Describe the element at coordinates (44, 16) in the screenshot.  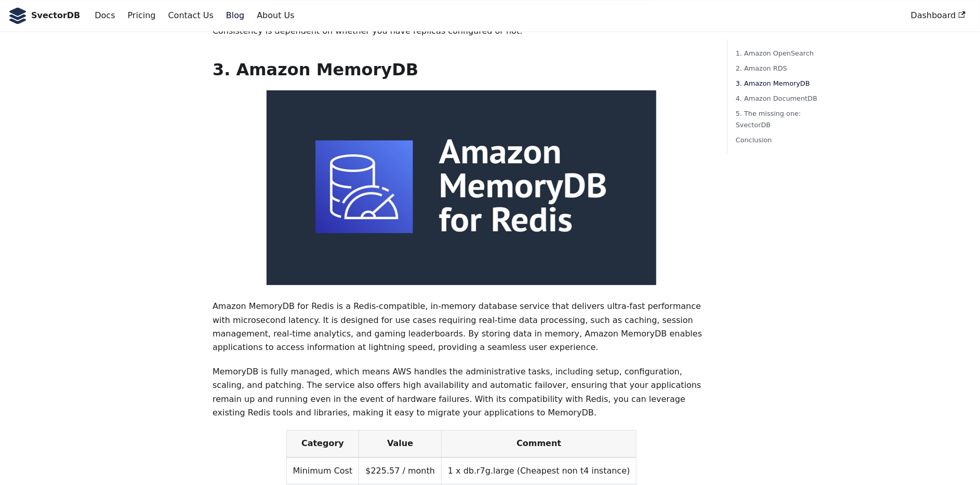
I see `a: SvectorDB LogoSvectorDB` at that location.